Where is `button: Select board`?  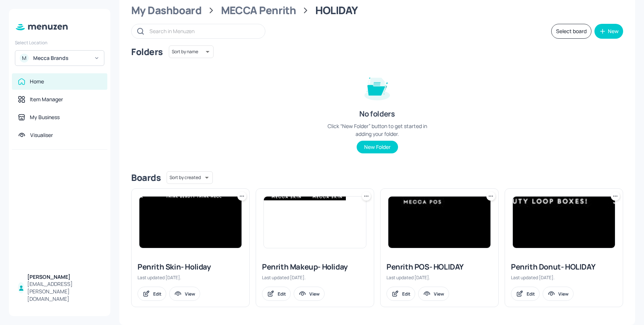 button: Select board is located at coordinates (571, 31).